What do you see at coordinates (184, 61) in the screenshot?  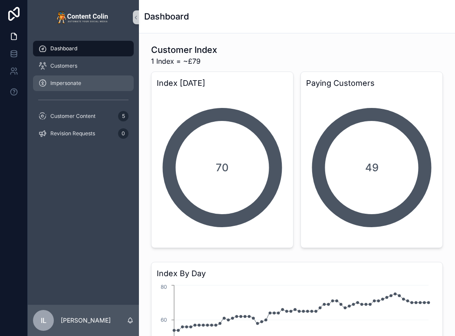 I see `span: 1 Index = ~£79` at bounding box center [184, 61].